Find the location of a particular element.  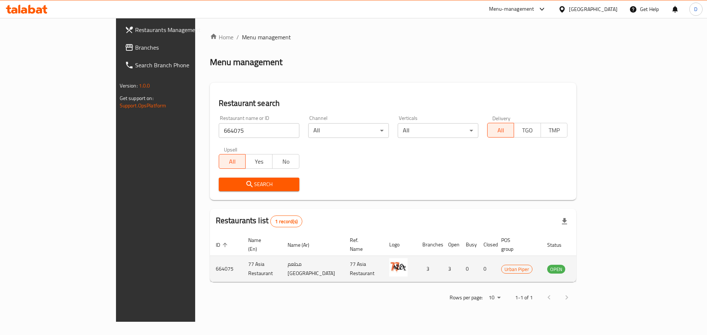

table: enhanced table is located at coordinates (408, 258).